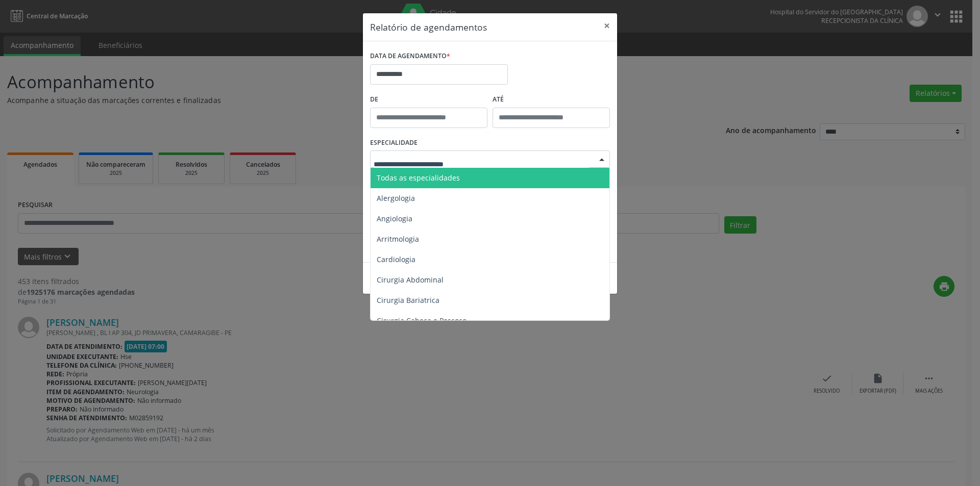 The image size is (980, 486). I want to click on button: Close, so click(607, 26).